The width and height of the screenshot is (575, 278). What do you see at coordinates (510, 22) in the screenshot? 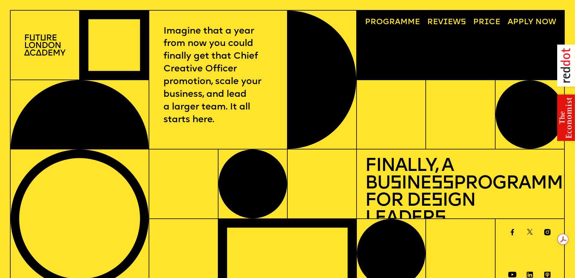
I see `span: A` at bounding box center [510, 22].